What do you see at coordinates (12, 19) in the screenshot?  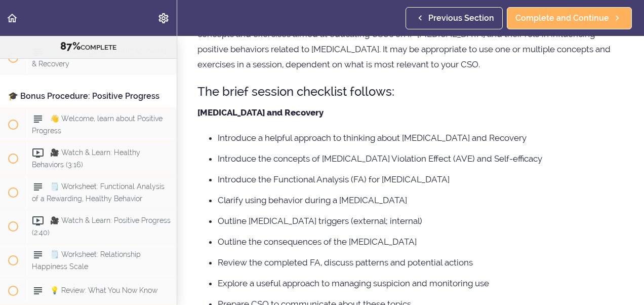 I see `svg: Back to course curriculum` at bounding box center [12, 19].